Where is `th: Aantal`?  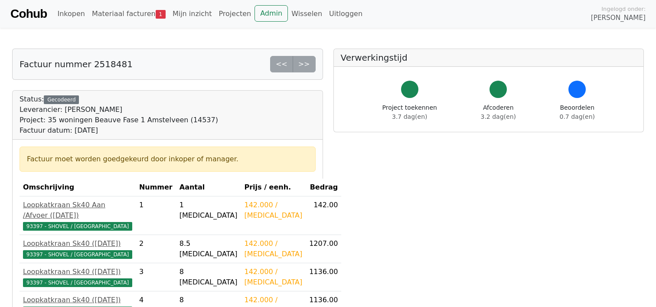
th: Aantal is located at coordinates (209, 187).